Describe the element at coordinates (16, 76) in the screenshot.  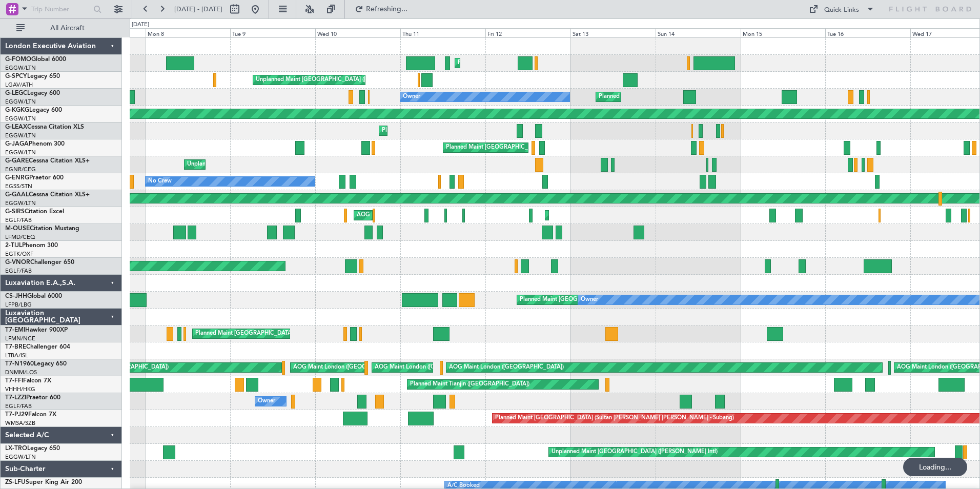
I see `span: G-SPCY` at that location.